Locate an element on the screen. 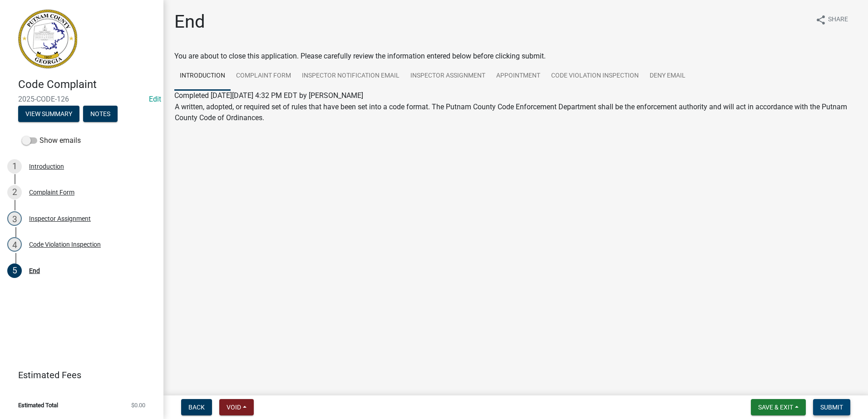  a: Estimated Fees is located at coordinates (78, 375).